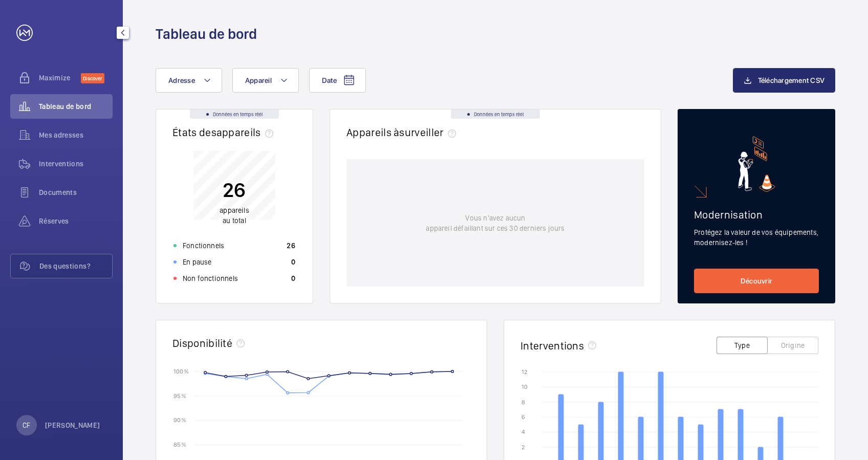 The width and height of the screenshot is (868, 460). Describe the element at coordinates (757, 215) in the screenshot. I see `h2: Modernisation` at that location.